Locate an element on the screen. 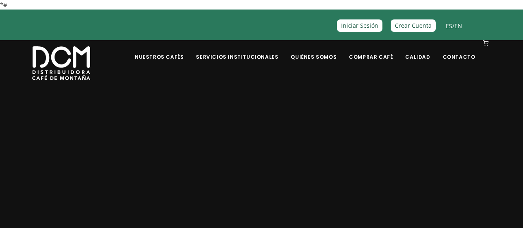  a: Quiénes Somos is located at coordinates (313, 50).